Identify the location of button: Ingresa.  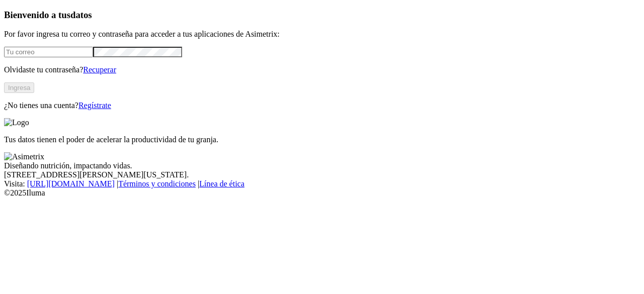
(19, 88).